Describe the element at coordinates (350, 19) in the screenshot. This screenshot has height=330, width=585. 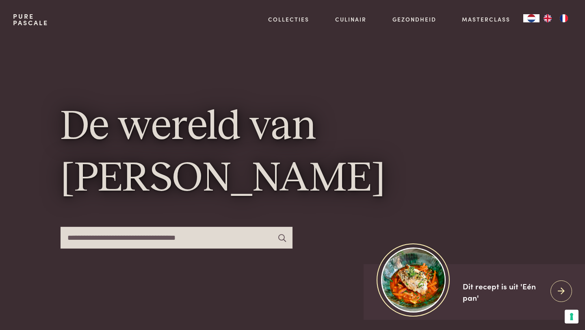
I see `a: Culinair` at that location.